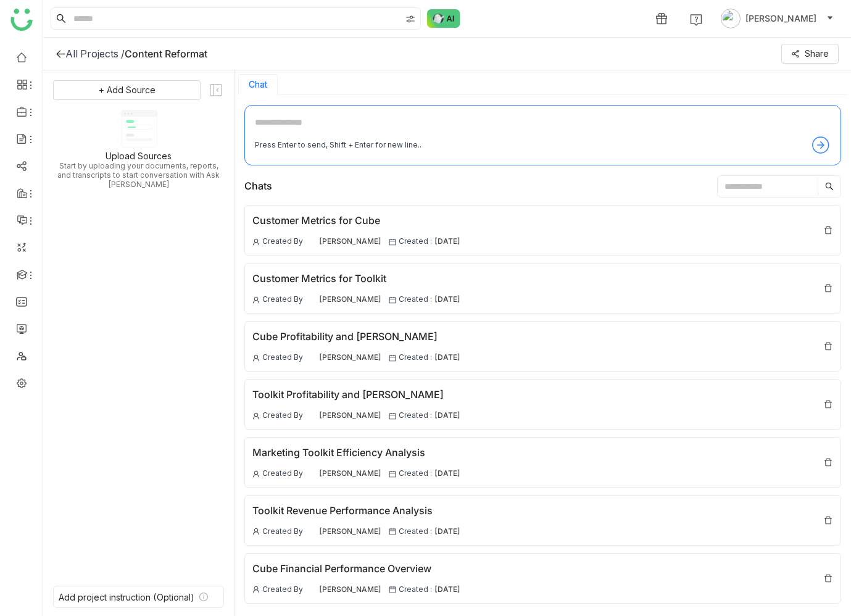 Image resolution: width=851 pixels, height=616 pixels. I want to click on div: Customer Metrics for Toolkit, so click(356, 278).